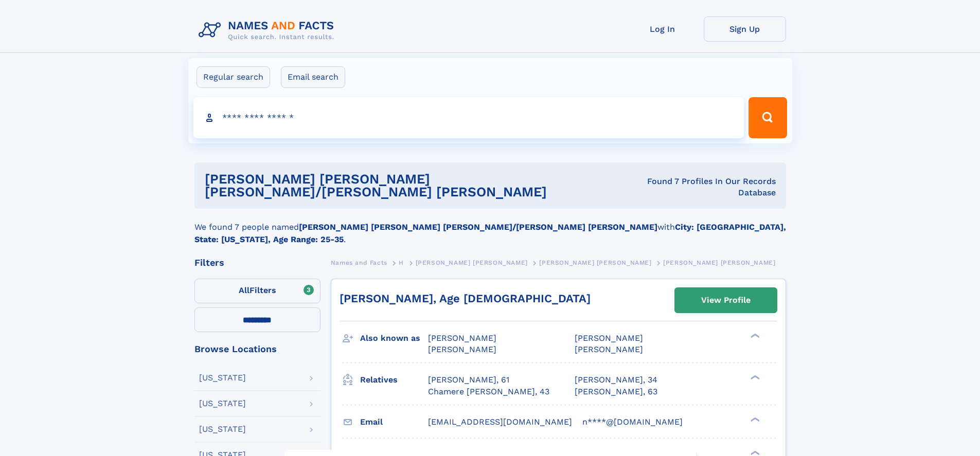 Image resolution: width=980 pixels, height=456 pixels. What do you see at coordinates (394, 338) in the screenshot?
I see `h3: Also known as` at bounding box center [394, 338].